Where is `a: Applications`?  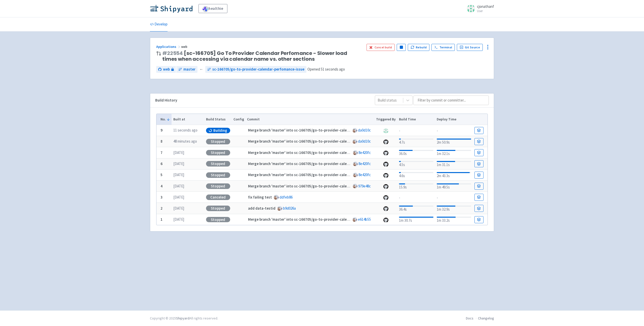
a: Applications is located at coordinates (168, 47).